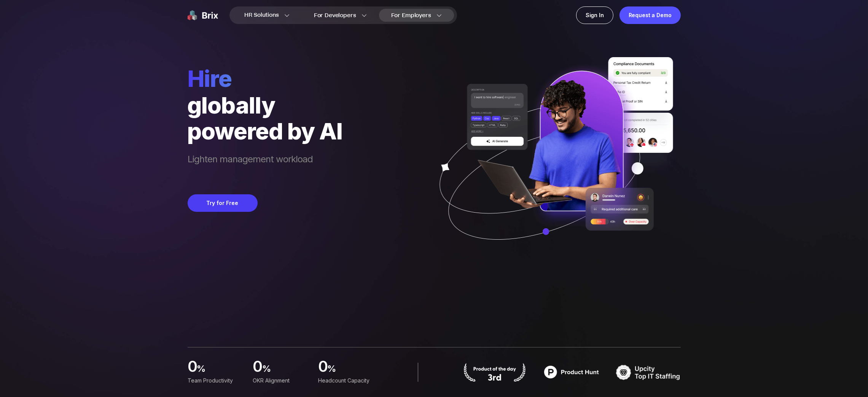 The image size is (868, 397). What do you see at coordinates (649, 372) in the screenshot?
I see `img: TOP IT STAFFING` at bounding box center [649, 372].